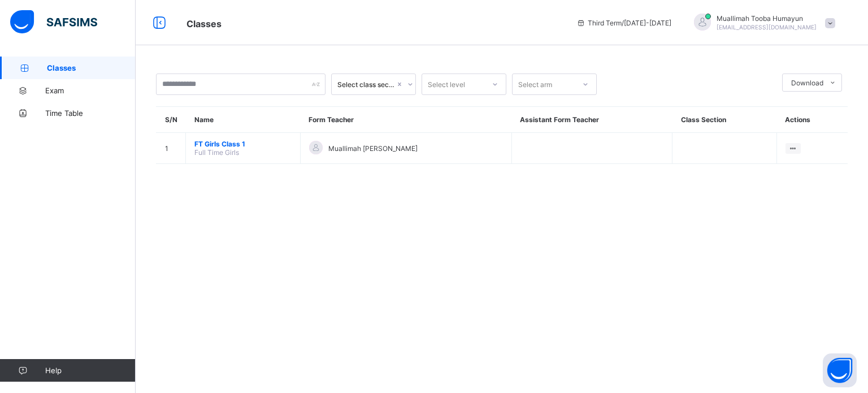 This screenshot has width=868, height=393. I want to click on span: Exam, so click(90, 90).